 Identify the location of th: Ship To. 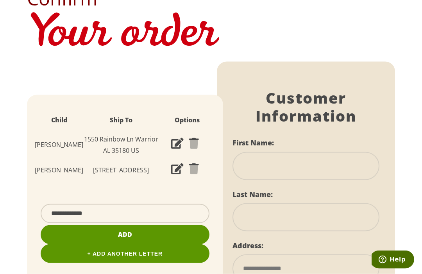
(121, 120).